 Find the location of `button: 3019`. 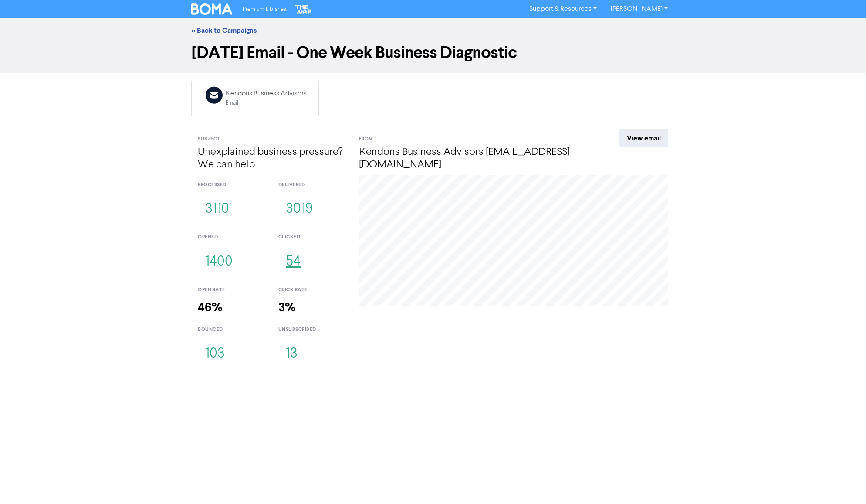

button: 3019 is located at coordinates (299, 209).